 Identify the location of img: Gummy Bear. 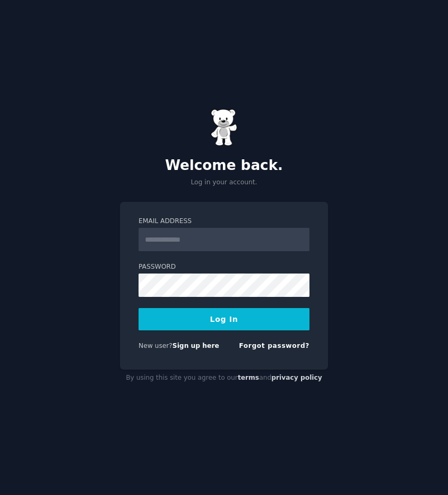
(224, 128).